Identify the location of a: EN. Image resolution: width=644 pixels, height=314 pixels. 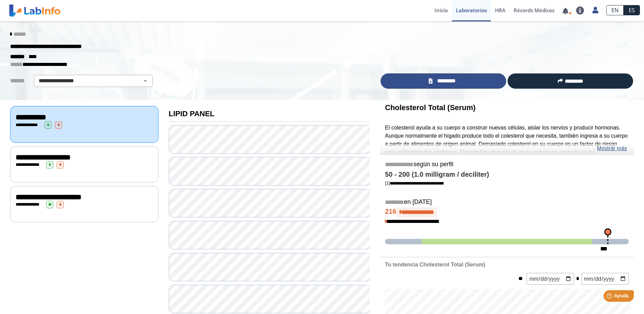
(615, 10).